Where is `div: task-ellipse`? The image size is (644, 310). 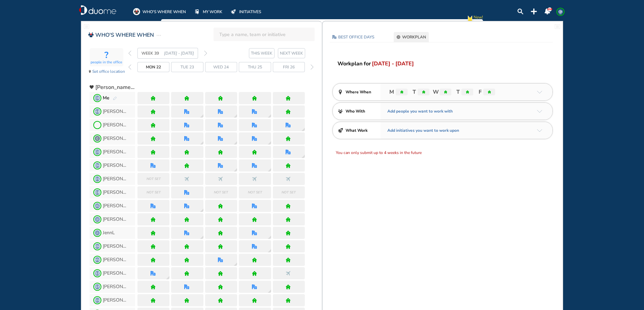 div: task-ellipse is located at coordinates (159, 35).